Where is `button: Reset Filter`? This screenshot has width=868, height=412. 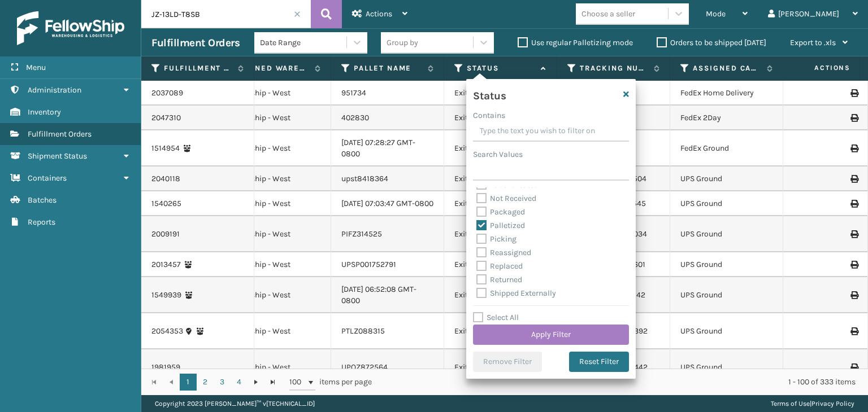
button: Reset Filter is located at coordinates (599, 362).